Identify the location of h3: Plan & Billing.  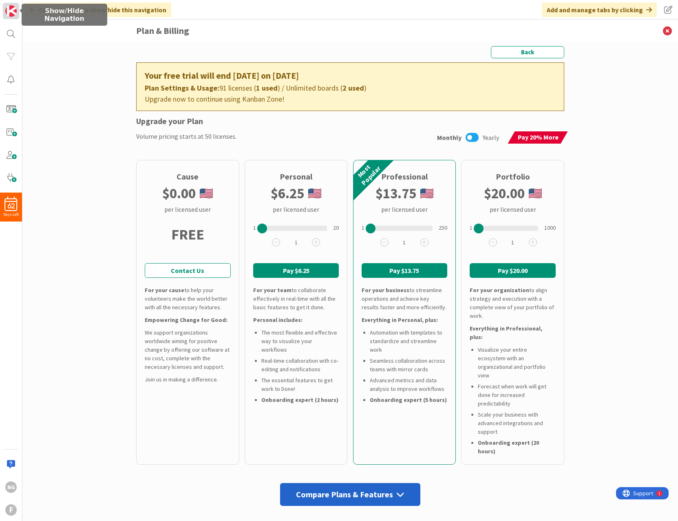
(350, 31).